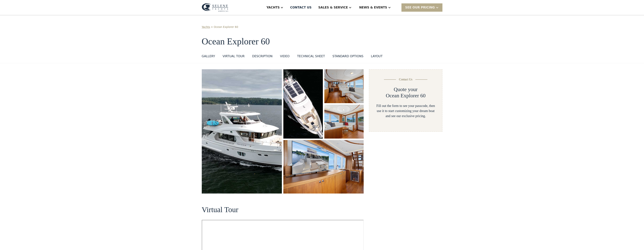 The height and width of the screenshot is (250, 644). What do you see at coordinates (208, 57) in the screenshot?
I see `a: GALLERY` at bounding box center [208, 57].